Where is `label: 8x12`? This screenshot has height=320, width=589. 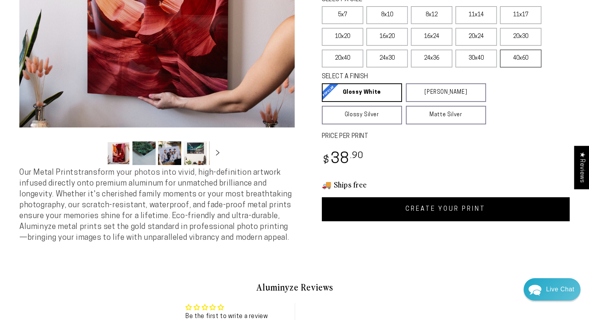
label: 8x12 is located at coordinates (431, 15).